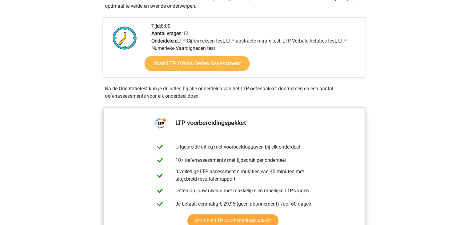 The image size is (468, 225). I want to click on div: Na de Oriëntatietest kun je de uitleg bij alle onderdelen van het LTP-oefenpakket doornemen en ee..., so click(234, 92).